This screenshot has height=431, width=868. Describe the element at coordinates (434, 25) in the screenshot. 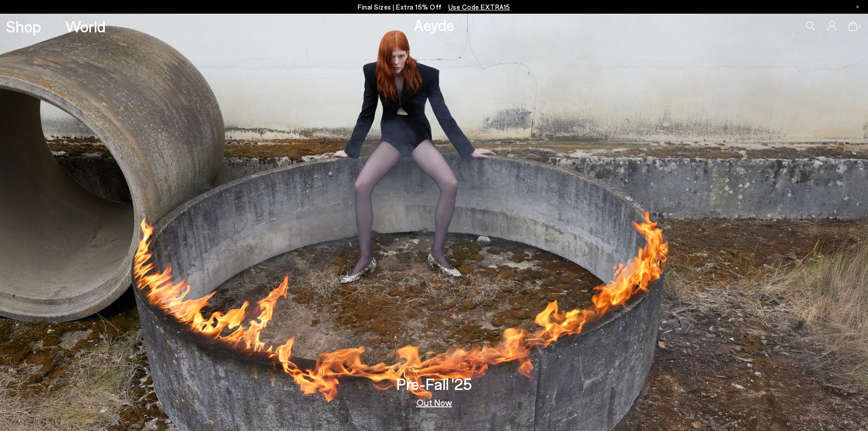

I see `a: Aeyde` at that location.